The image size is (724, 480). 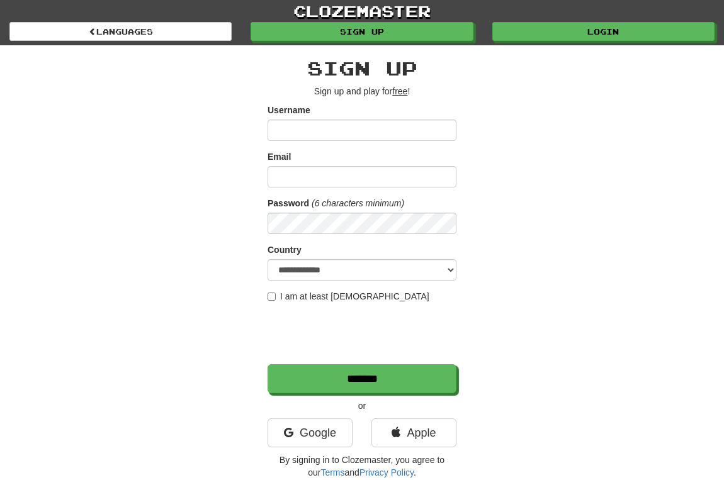 I want to click on em: (6 characters minimum), so click(x=358, y=203).